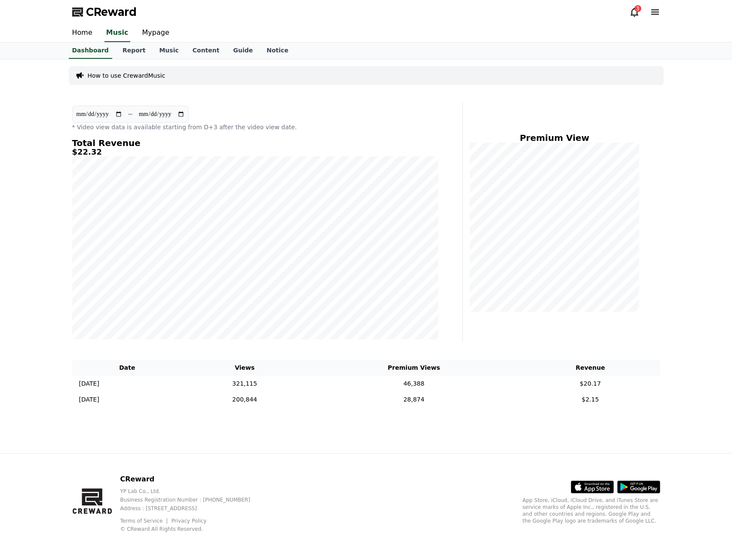 The image size is (732, 560). What do you see at coordinates (245, 368) in the screenshot?
I see `th: Views` at bounding box center [245, 368].